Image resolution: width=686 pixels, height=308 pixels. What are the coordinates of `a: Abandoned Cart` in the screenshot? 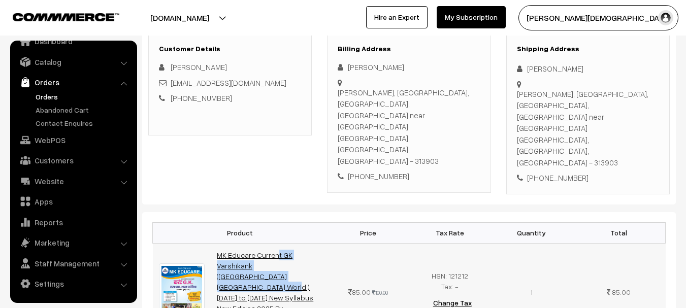 It's located at (83, 110).